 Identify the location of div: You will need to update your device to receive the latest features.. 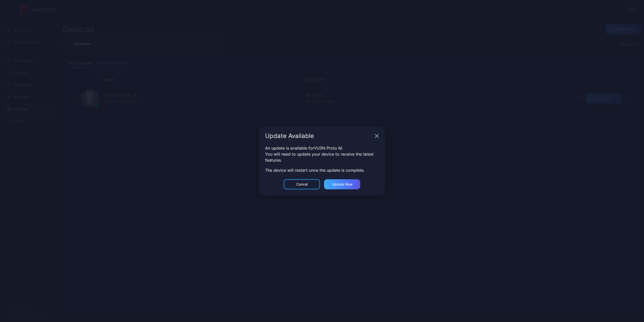
(322, 157).